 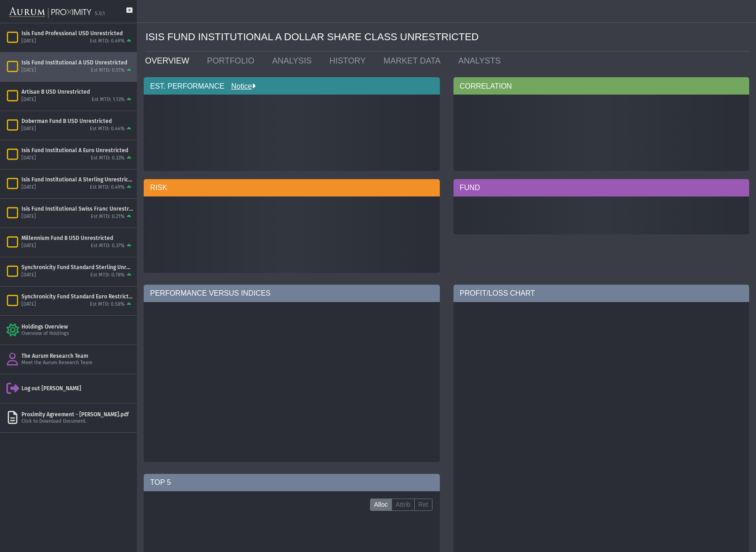 I want to click on div: Millennium Fund B USD Unrestricted, so click(x=77, y=238).